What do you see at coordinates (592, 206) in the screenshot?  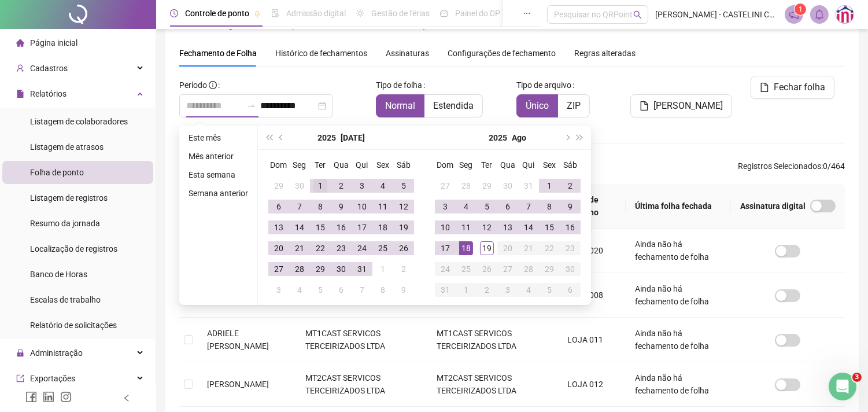 I see `th: Local de trabalho` at bounding box center [592, 206].